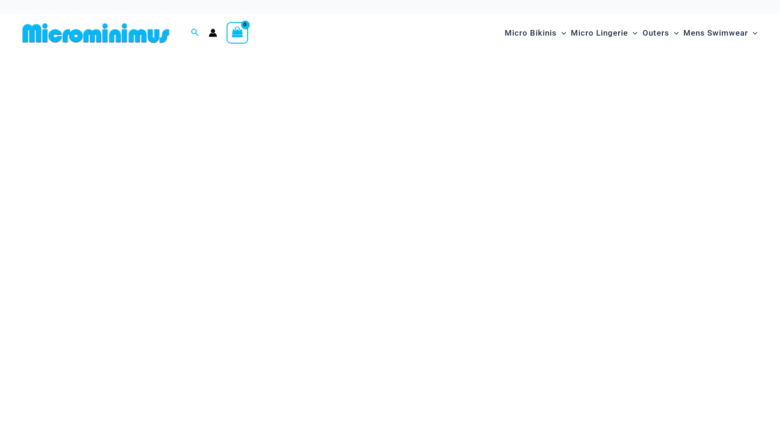 The height and width of the screenshot is (446, 780). What do you see at coordinates (96, 33) in the screenshot?
I see `img: MM SHOP LOGO FLAT` at bounding box center [96, 33].